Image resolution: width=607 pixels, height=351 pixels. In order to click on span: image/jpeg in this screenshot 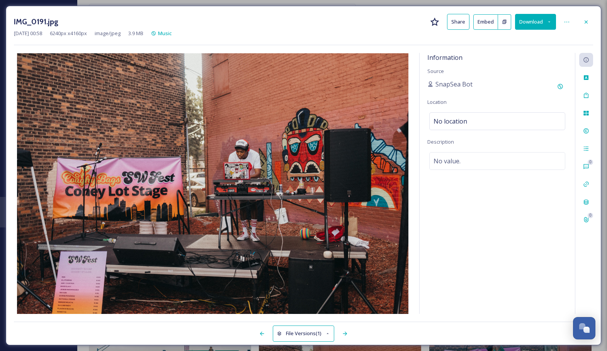, I will do `click(107, 33)`.